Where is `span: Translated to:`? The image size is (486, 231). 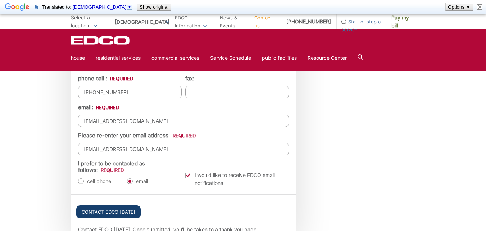 span: Translated to: is located at coordinates (88, 7).